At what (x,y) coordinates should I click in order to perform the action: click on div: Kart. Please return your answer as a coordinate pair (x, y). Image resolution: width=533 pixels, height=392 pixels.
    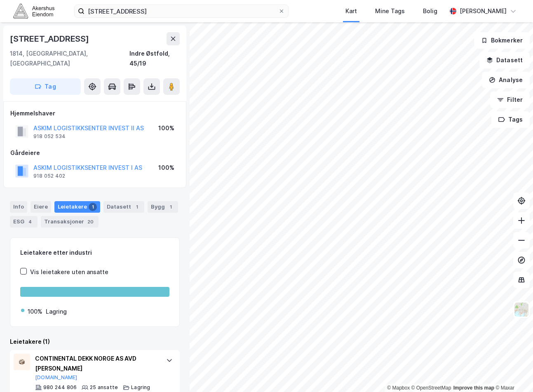
    Looking at the image, I should click on (351, 11).